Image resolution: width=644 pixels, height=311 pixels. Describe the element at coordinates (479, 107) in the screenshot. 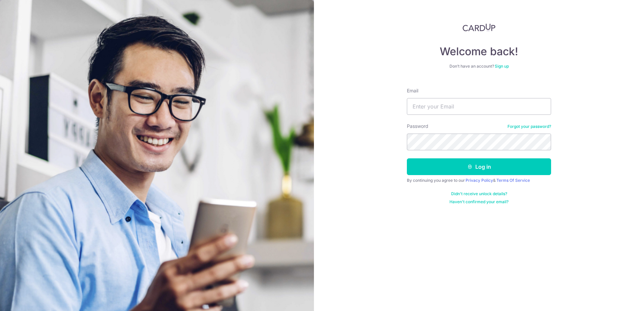

I see `input: Enter your Email` at that location.